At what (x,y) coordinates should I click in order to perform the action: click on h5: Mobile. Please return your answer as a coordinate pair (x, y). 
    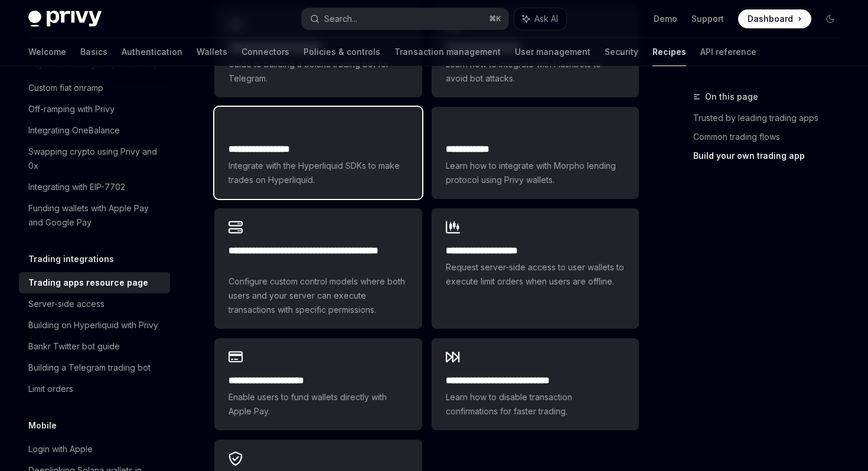
    Looking at the image, I should click on (42, 425).